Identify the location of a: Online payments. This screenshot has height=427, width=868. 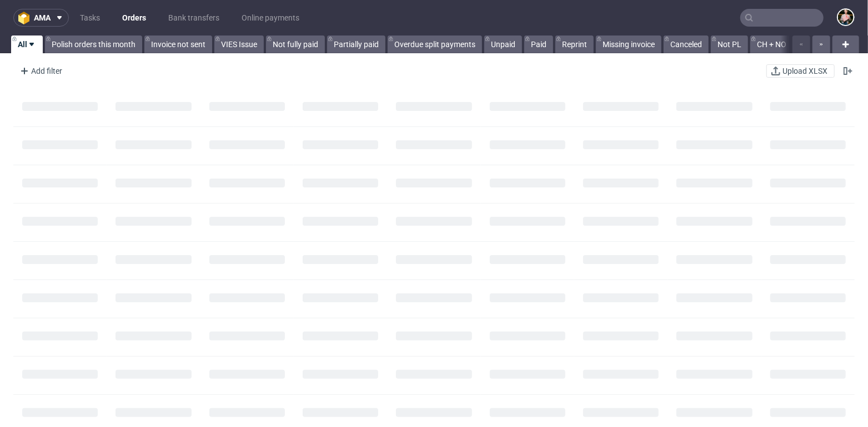
(270, 17).